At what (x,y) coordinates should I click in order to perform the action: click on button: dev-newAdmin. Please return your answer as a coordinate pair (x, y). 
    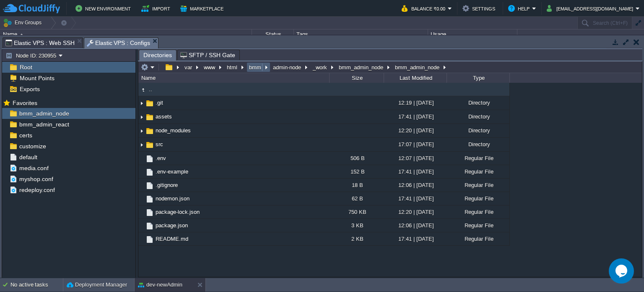
    Looking at the image, I should click on (160, 285).